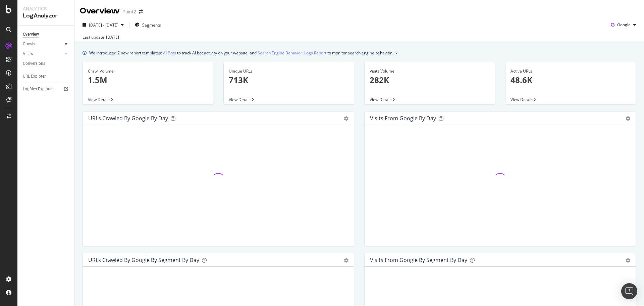  What do you see at coordinates (34, 63) in the screenshot?
I see `div: Conversions` at bounding box center [34, 63].